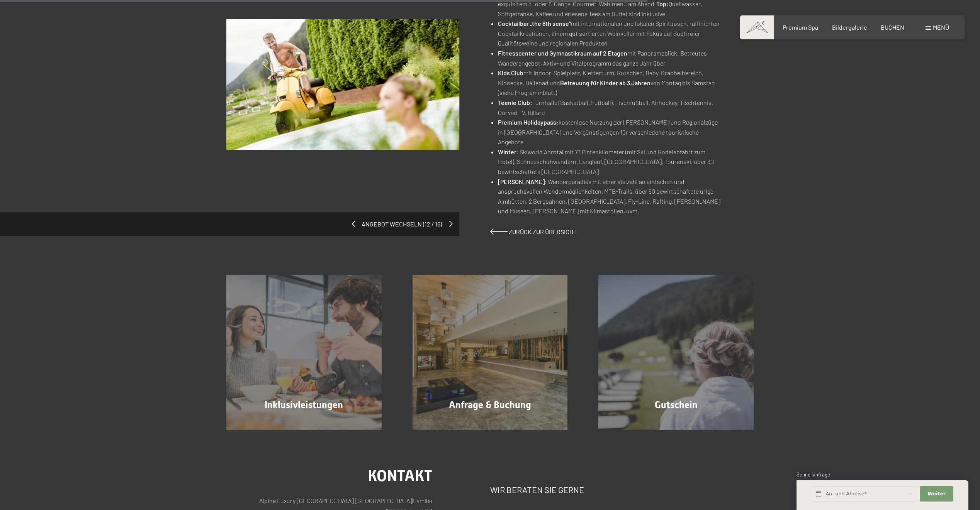 The image size is (980, 510). Describe the element at coordinates (610, 196) in the screenshot. I see `li: : Wanderparadies mit einer Vielzahl an einfachen und anspruchsvollen Wandermöglichkeiten, MTB-Tra...` at that location.